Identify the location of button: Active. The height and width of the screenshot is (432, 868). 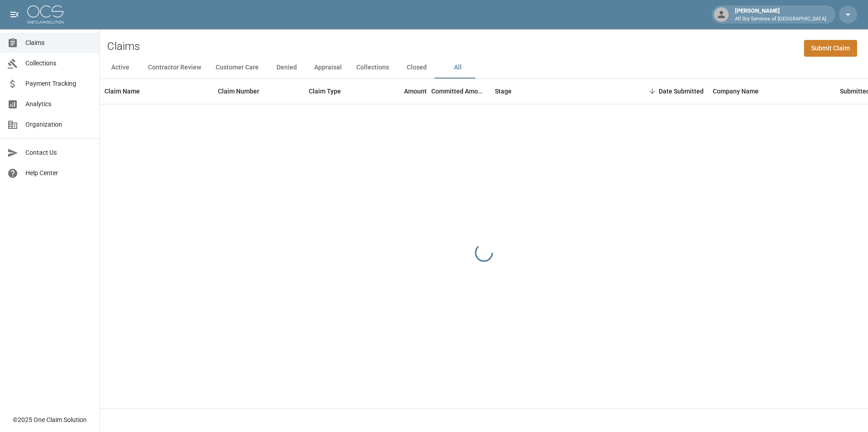
(120, 67).